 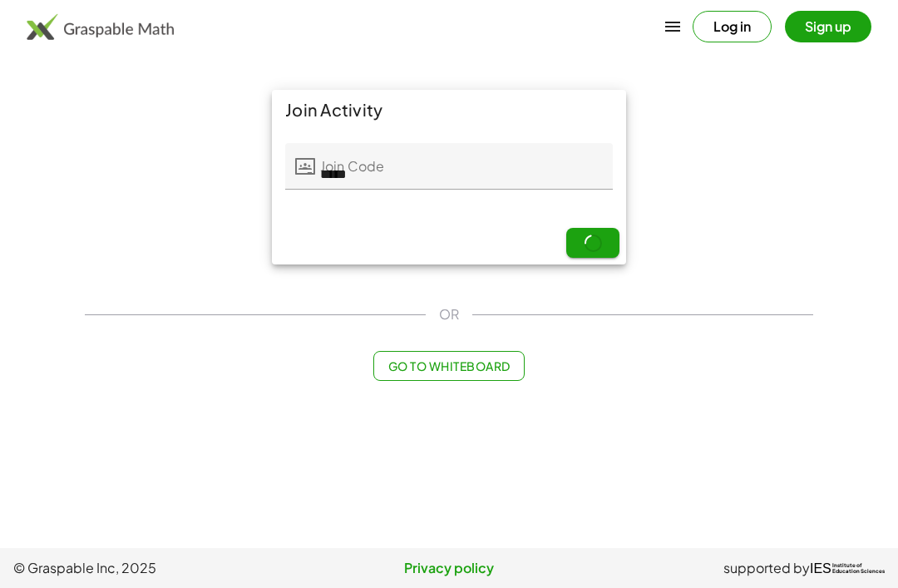 I want to click on button: Sign up, so click(x=829, y=26).